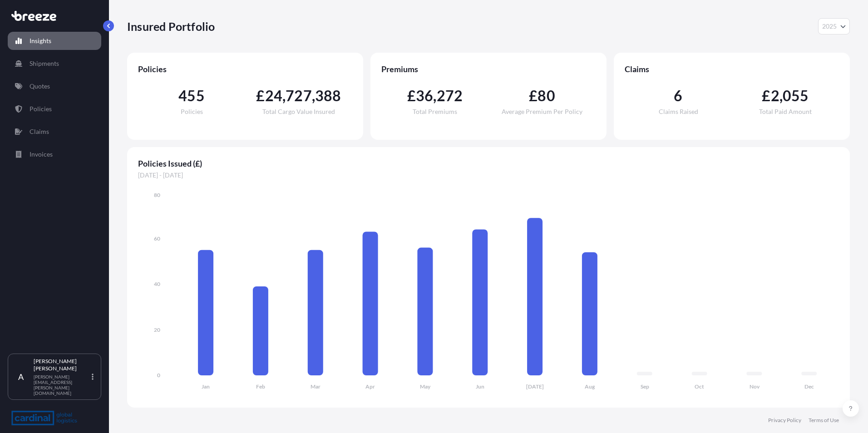  What do you see at coordinates (480, 386) in the screenshot?
I see `tspan: Jun` at bounding box center [480, 386].